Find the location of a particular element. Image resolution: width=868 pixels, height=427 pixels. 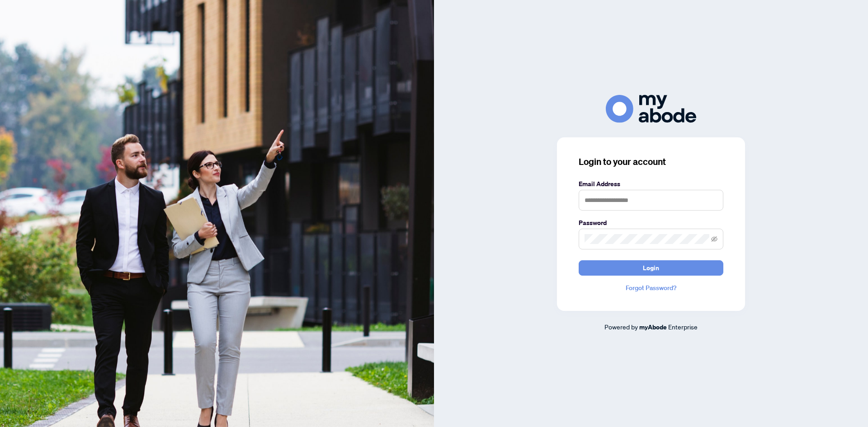

label: Email Address is located at coordinates (651, 184).